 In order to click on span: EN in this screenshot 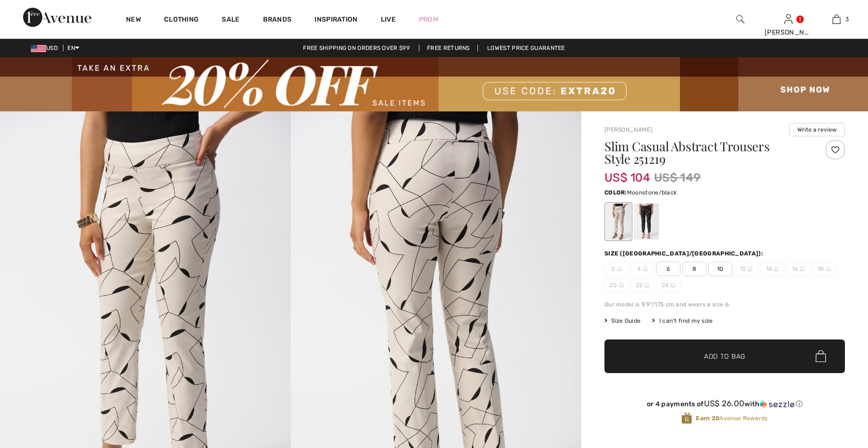, I will do `click(73, 48)`.